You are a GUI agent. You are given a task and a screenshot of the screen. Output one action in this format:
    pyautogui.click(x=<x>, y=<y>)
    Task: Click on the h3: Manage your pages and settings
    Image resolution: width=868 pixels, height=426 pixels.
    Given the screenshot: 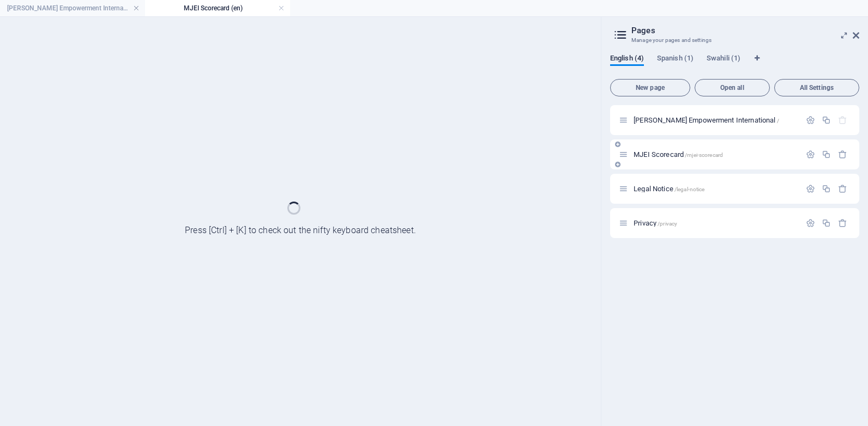 What is the action you would take?
    pyautogui.click(x=735, y=40)
    